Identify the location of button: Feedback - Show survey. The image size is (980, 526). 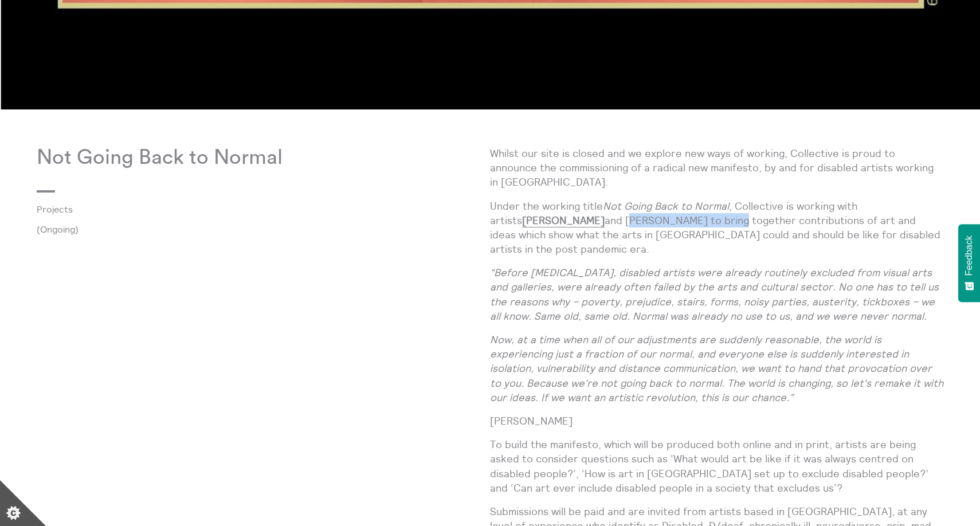
(969, 263).